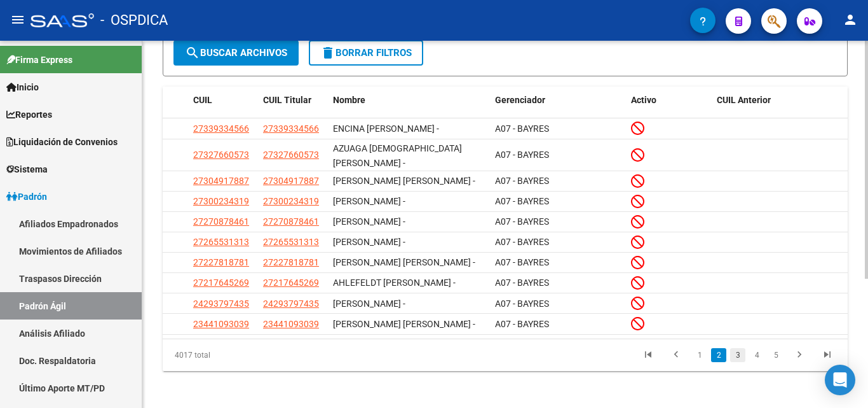 The height and width of the screenshot is (408, 868). What do you see at coordinates (780, 100) in the screenshot?
I see `datatable-header-cell: CUIL Anterior` at bounding box center [780, 100].